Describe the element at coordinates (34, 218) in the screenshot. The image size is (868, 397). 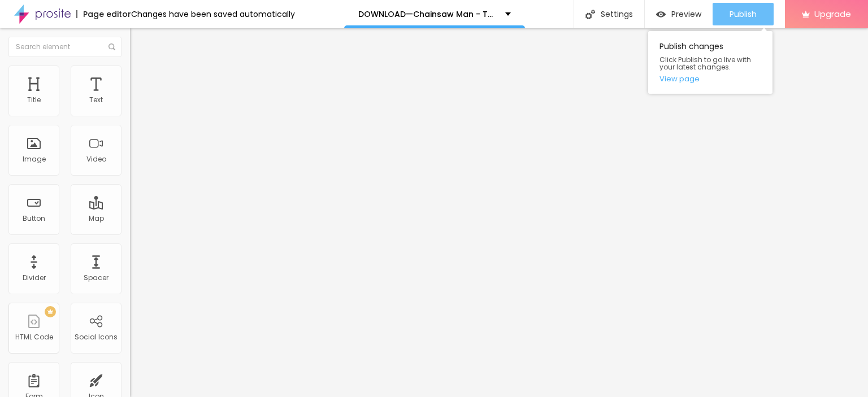
I see `div: Button` at that location.